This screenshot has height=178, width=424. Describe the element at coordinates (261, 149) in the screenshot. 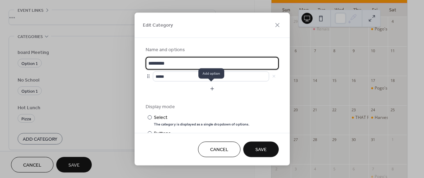

I see `button: Save` at that location.